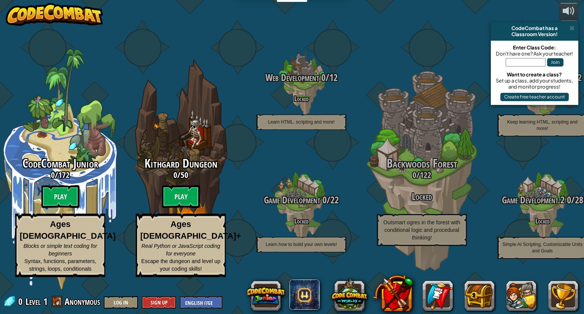 This screenshot has width=584, height=314. I want to click on span: Game Development, so click(292, 200).